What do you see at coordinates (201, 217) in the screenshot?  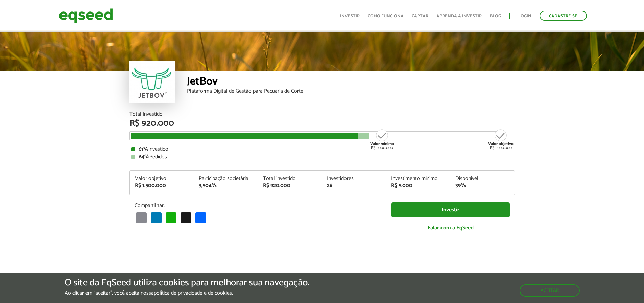 I see `a: Share` at bounding box center [201, 217].